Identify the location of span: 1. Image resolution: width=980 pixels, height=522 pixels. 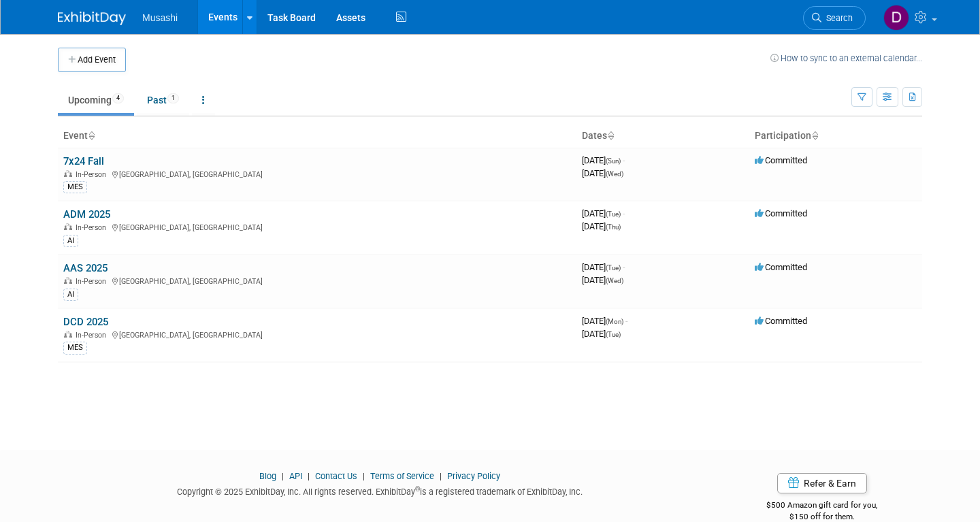
(173, 98).